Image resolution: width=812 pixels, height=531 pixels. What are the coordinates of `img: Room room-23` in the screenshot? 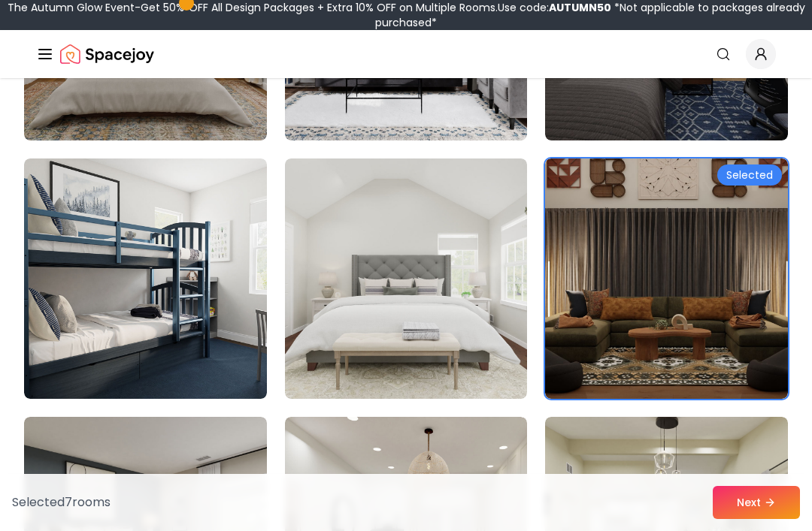 It's located at (406, 279).